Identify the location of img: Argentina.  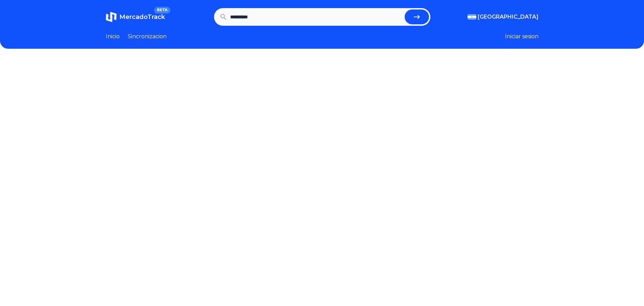
(472, 17).